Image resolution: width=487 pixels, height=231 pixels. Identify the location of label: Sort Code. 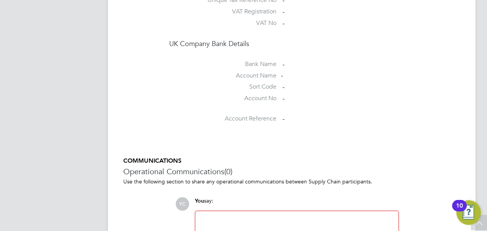
(223, 87).